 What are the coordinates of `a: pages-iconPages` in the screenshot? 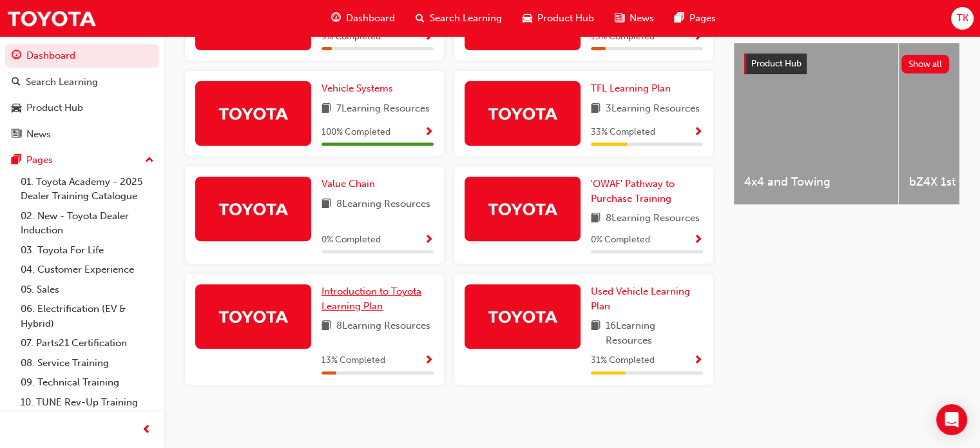 It's located at (695, 18).